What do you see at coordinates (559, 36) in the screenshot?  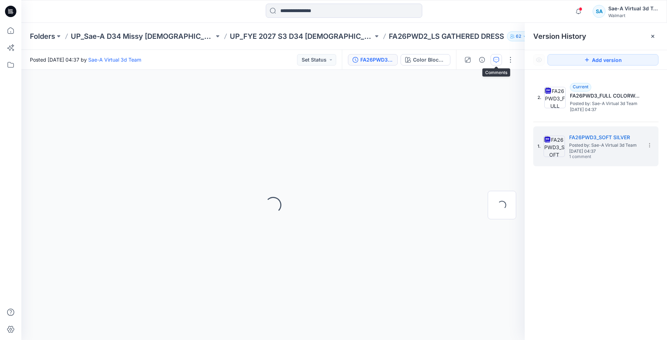 I see `span: Version History` at bounding box center [559, 36].